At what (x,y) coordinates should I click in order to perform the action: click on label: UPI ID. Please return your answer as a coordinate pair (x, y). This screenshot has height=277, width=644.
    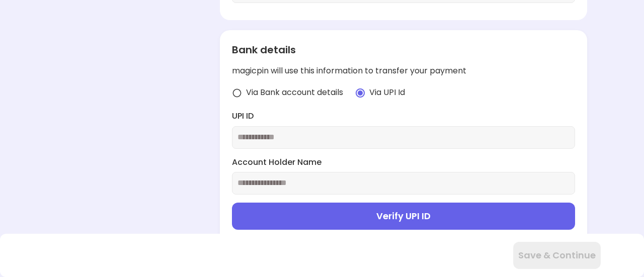
    Looking at the image, I should click on (404, 116).